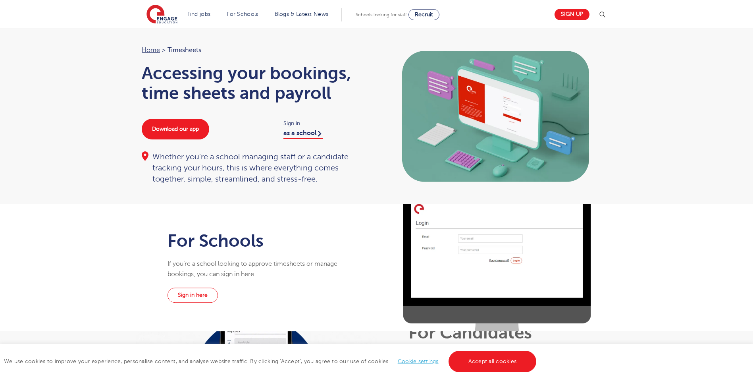 The width and height of the screenshot is (753, 379). Describe the element at coordinates (193, 295) in the screenshot. I see `a: Sign in here` at that location.